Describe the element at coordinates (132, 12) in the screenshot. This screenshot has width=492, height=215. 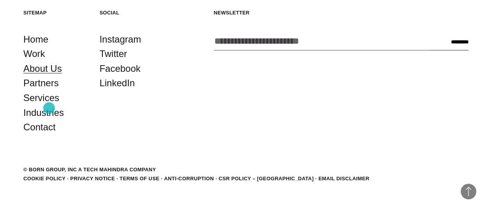
I see `h5: Social` at that location.